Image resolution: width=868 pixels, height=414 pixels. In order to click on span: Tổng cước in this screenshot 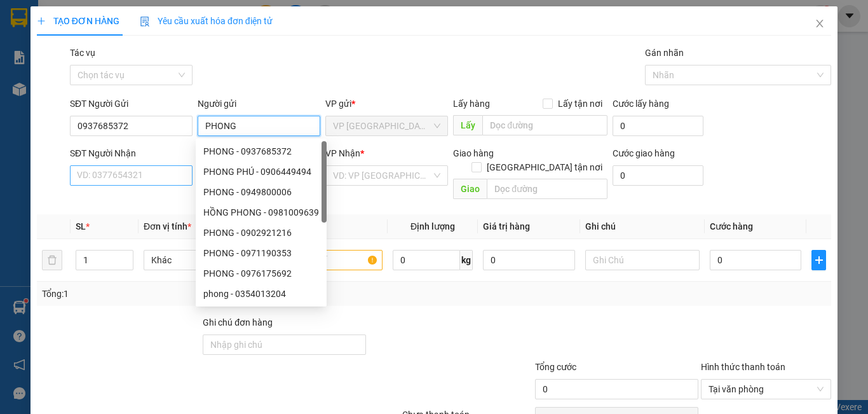, I will do `click(556, 367)`.